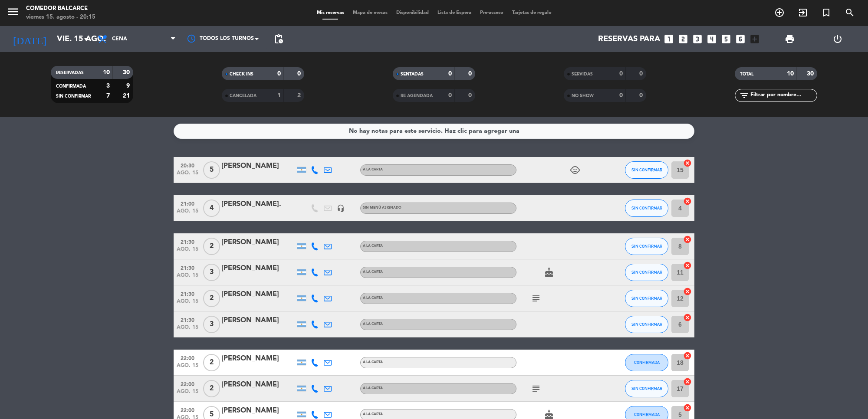 The height and width of the screenshot is (419, 868). I want to click on span: 5, so click(211, 170).